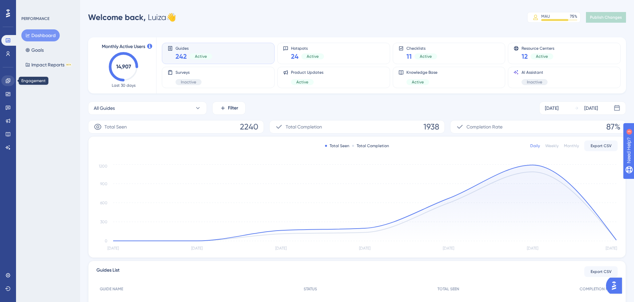 This screenshot has height=302, width=634. I want to click on span: AI Assistant, so click(535, 72).